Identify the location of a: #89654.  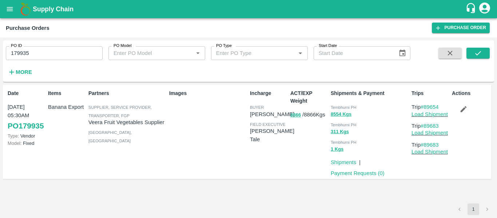
(430, 107).